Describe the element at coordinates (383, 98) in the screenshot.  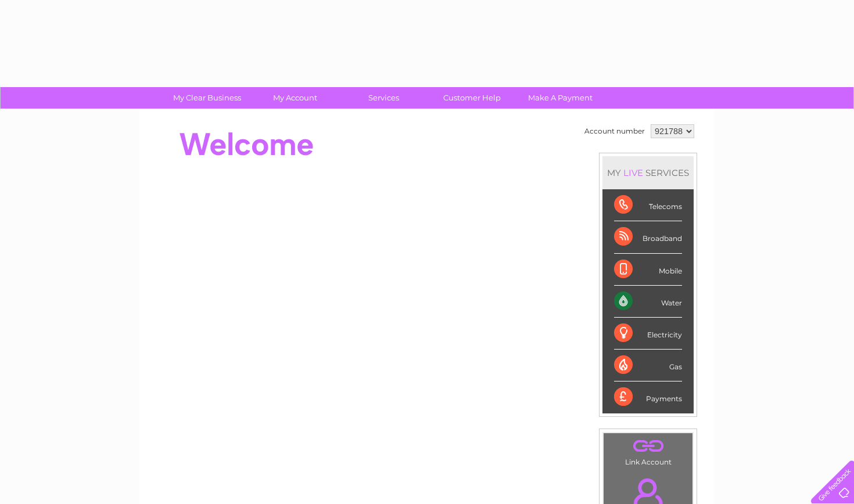
I see `a: Services` at that location.